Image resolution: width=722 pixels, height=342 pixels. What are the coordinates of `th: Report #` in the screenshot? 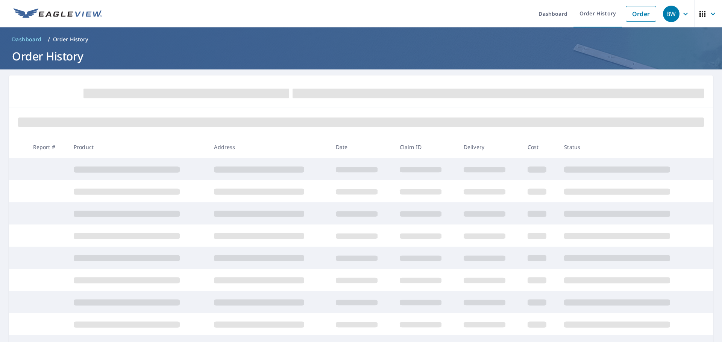 It's located at (47, 147).